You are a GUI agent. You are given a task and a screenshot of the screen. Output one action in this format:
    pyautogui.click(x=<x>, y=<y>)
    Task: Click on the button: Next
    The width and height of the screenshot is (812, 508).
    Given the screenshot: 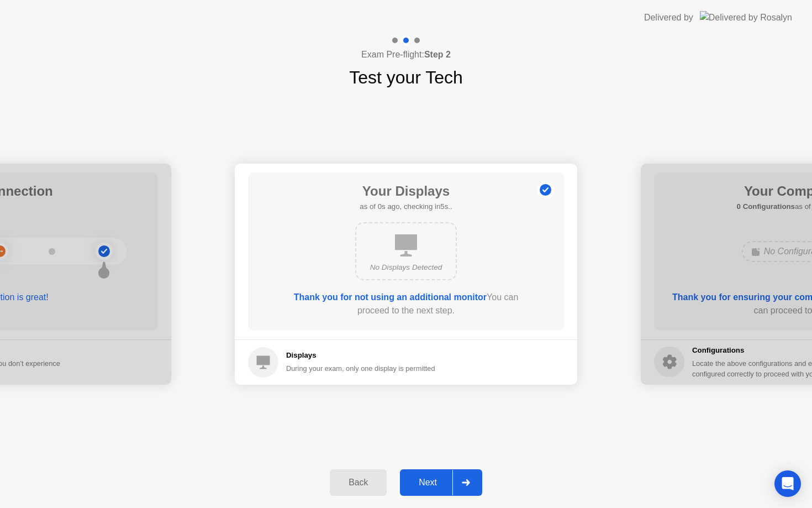 What is the action you would take?
    pyautogui.click(x=441, y=483)
    